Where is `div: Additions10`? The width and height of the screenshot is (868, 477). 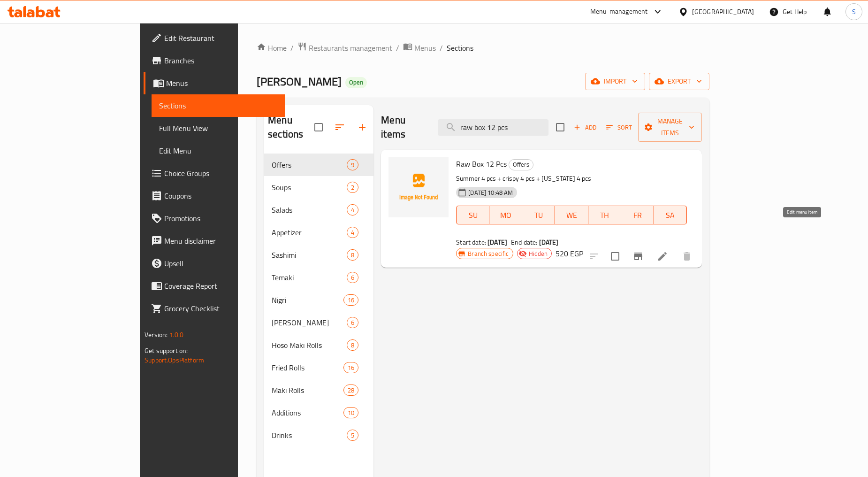
div: Additions10 is located at coordinates (319, 412).